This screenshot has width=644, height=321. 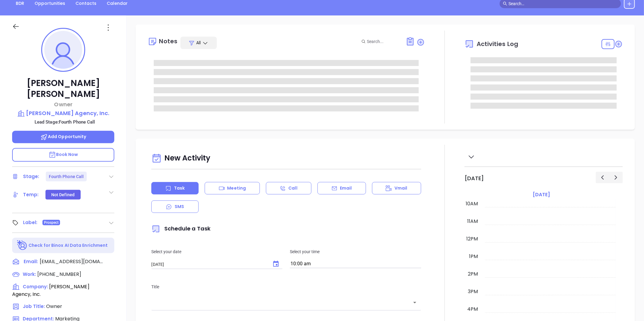 What do you see at coordinates (30, 262) in the screenshot?
I see `span: Email:` at bounding box center [30, 262].